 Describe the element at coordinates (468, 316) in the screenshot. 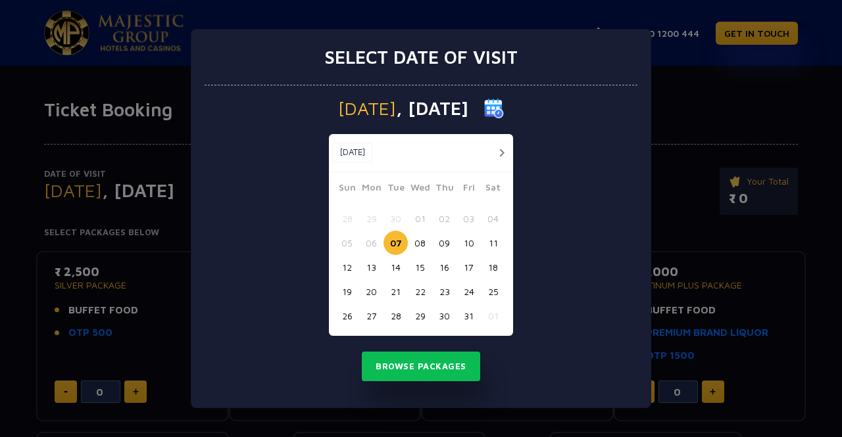

I see `button: 31` at that location.